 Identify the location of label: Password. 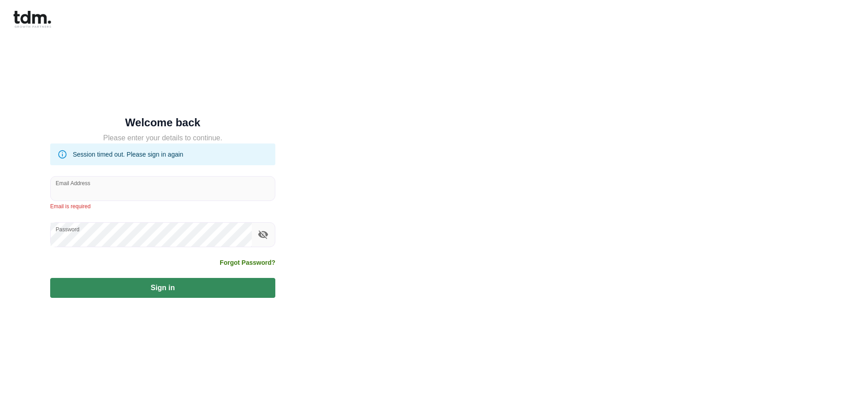
(67, 229).